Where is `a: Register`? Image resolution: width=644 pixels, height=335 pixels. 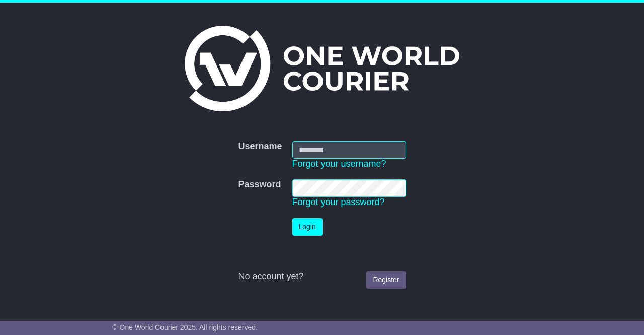 a: Register is located at coordinates (386, 280).